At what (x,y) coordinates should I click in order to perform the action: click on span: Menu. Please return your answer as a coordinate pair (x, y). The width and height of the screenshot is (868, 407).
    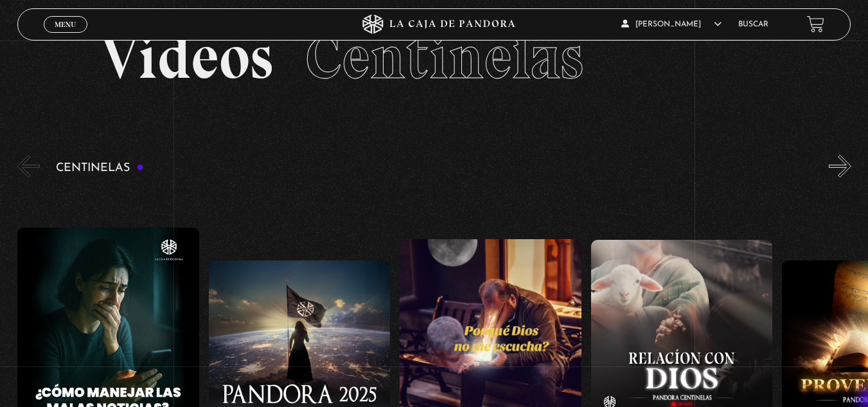
    Looking at the image, I should click on (65, 24).